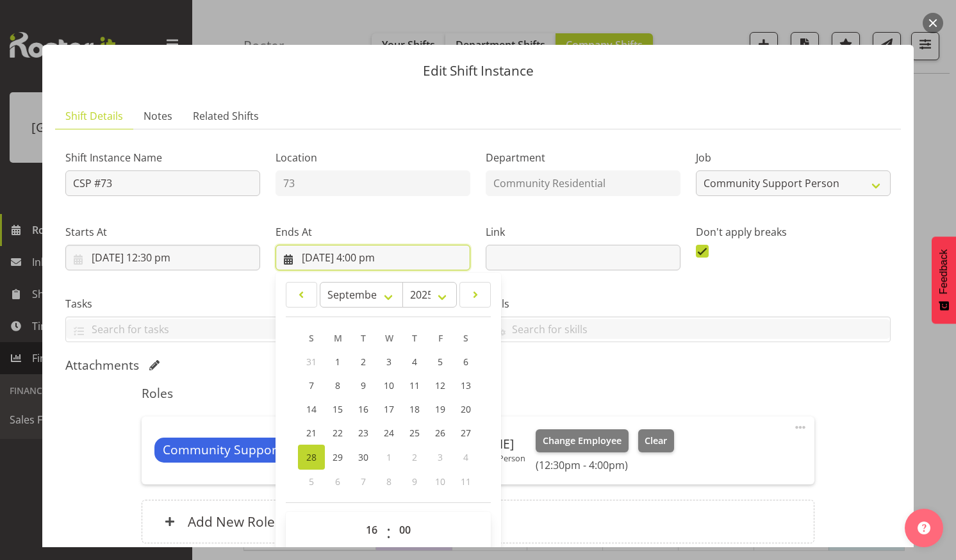  Describe the element at coordinates (477, 394) in the screenshot. I see `h5: Roles` at that location.